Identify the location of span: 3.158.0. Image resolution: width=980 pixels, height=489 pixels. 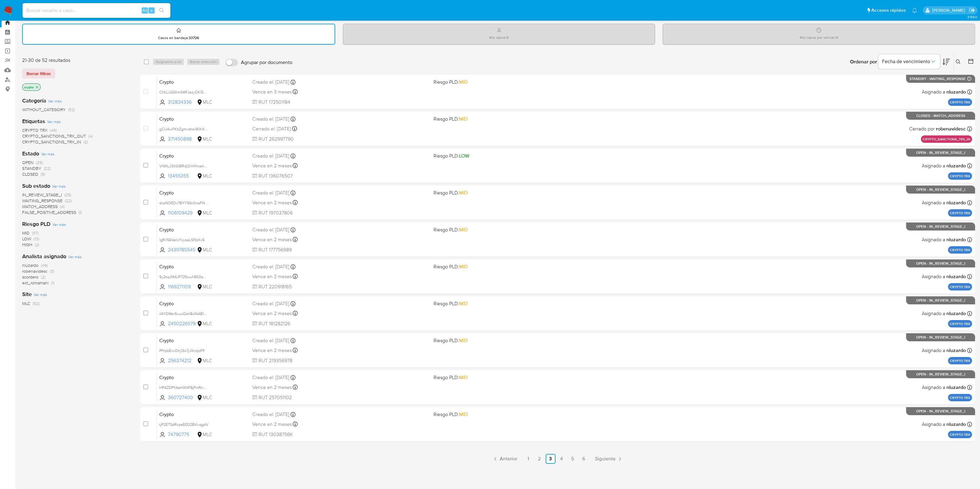
(972, 17).